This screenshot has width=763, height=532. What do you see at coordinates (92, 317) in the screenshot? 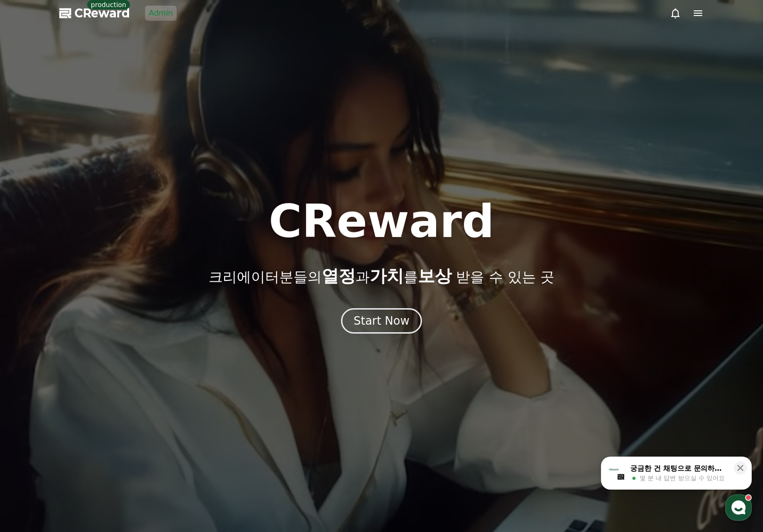
I see `span: 대화` at bounding box center [92, 317].